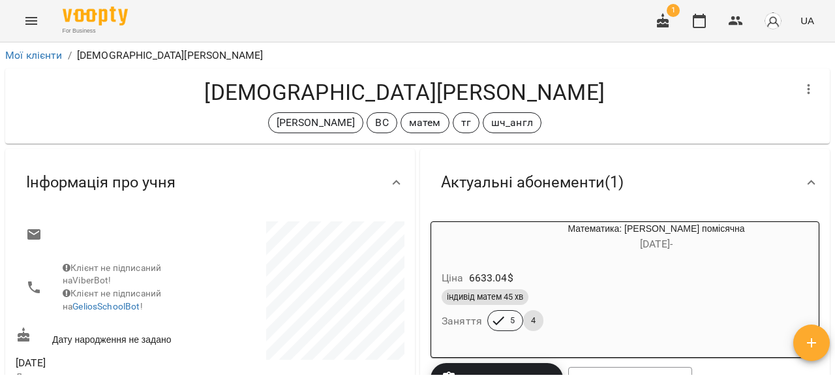 This screenshot has height=382, width=835. I want to click on p: шч_англ, so click(512, 123).